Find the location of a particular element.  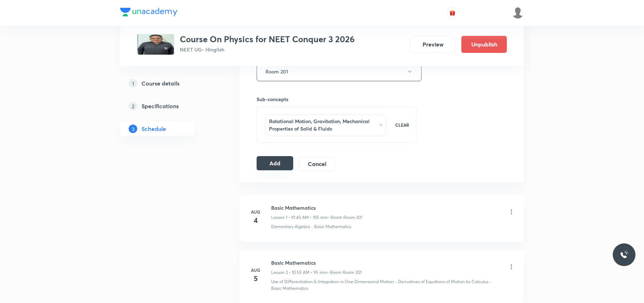

button: avatar is located at coordinates (452, 13).